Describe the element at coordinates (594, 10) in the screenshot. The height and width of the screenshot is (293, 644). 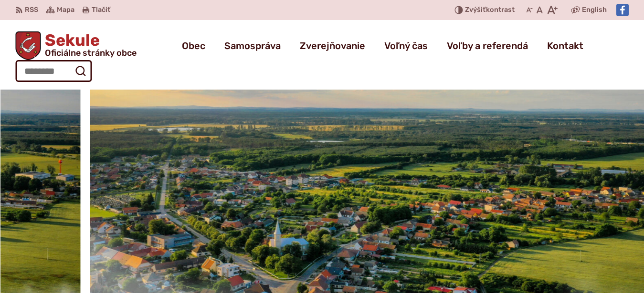
I see `span: English` at that location.